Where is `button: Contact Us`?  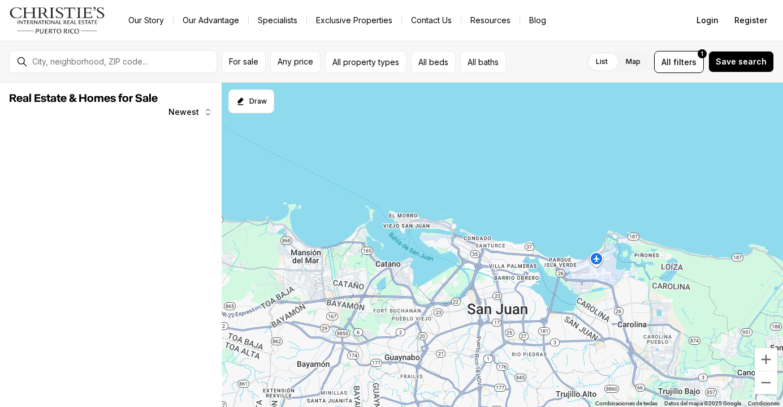
button: Contact Us is located at coordinates (432, 20).